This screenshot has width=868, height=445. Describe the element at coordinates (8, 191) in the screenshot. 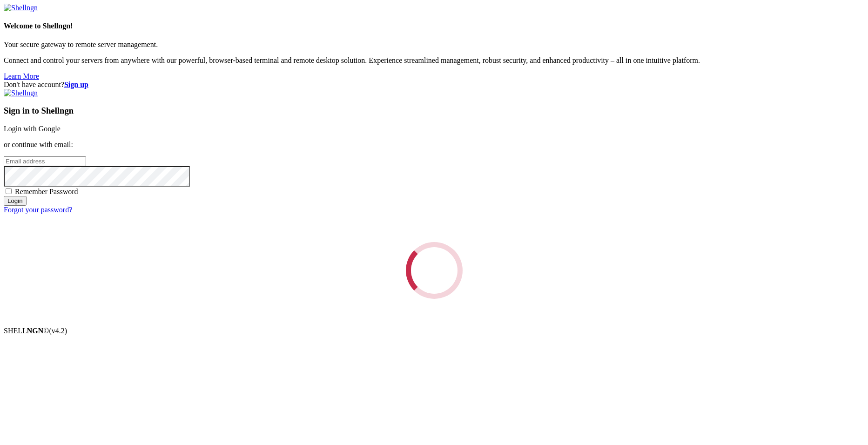

I see `input: Remember Password` at that location.